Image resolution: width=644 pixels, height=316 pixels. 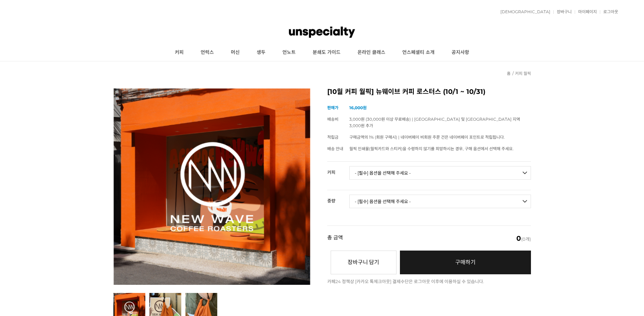 What do you see at coordinates (427, 137) in the screenshot?
I see `span: 구매금액의 1% (회원 구매시) | 네이버페이 비회원 주문 건은 네이버페이 포인트로 적립됩니다.` at bounding box center [427, 137].